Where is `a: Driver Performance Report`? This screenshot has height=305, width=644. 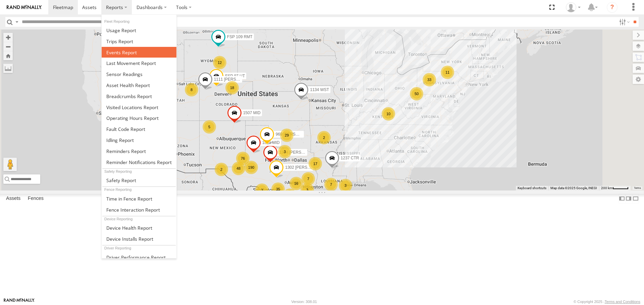
a: Driver Performance Report is located at coordinates (139, 257).